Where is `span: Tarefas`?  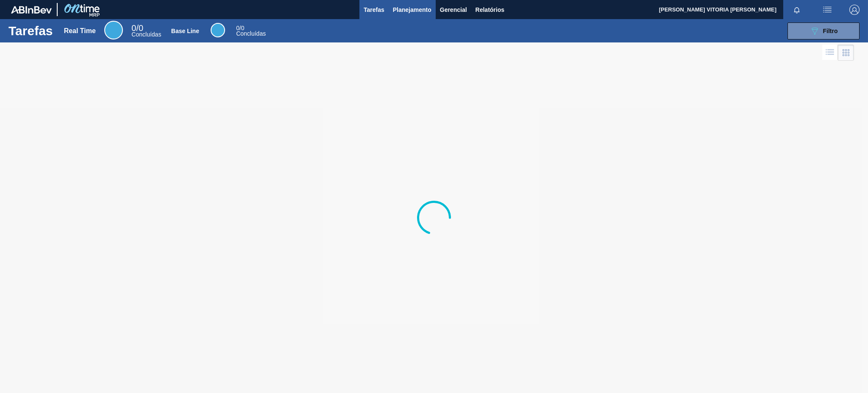
span: Tarefas is located at coordinates (373, 10).